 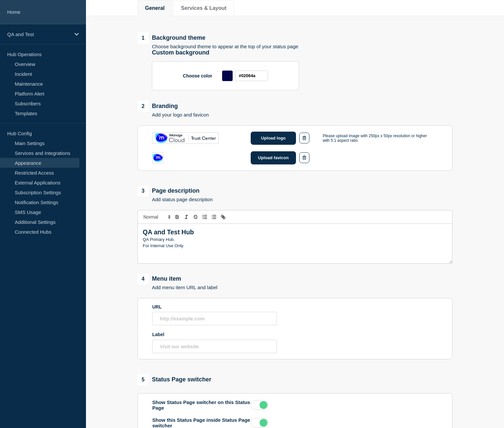 What do you see at coordinates (185, 138) in the screenshot?
I see `img: logo` at bounding box center [185, 138].